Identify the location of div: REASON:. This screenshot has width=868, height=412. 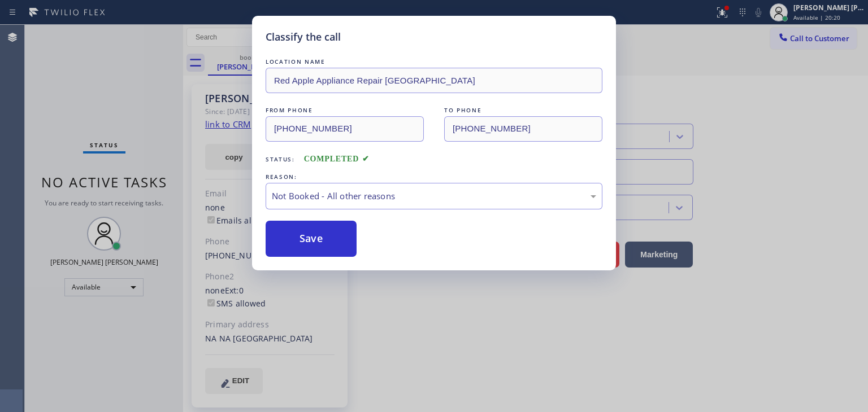
(434, 177).